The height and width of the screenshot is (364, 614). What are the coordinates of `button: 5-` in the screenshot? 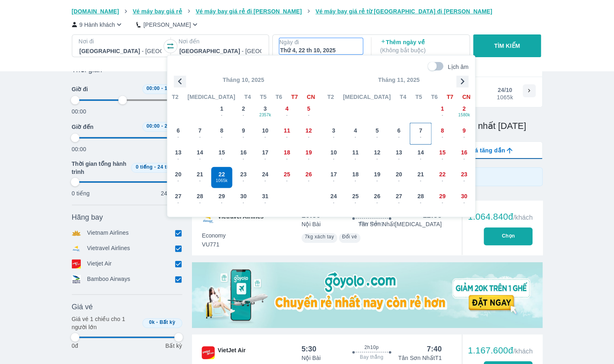 It's located at (377, 134).